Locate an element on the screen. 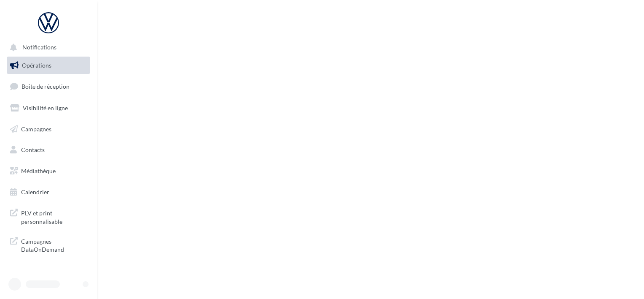 Image resolution: width=644 pixels, height=299 pixels. a: Médiathèque is located at coordinates (48, 171).